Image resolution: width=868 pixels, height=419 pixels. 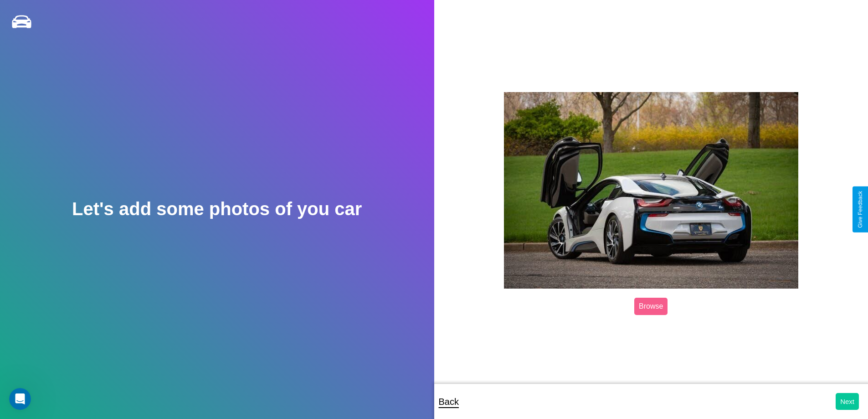 What do you see at coordinates (651, 306) in the screenshot?
I see `label: Browse` at bounding box center [651, 306].